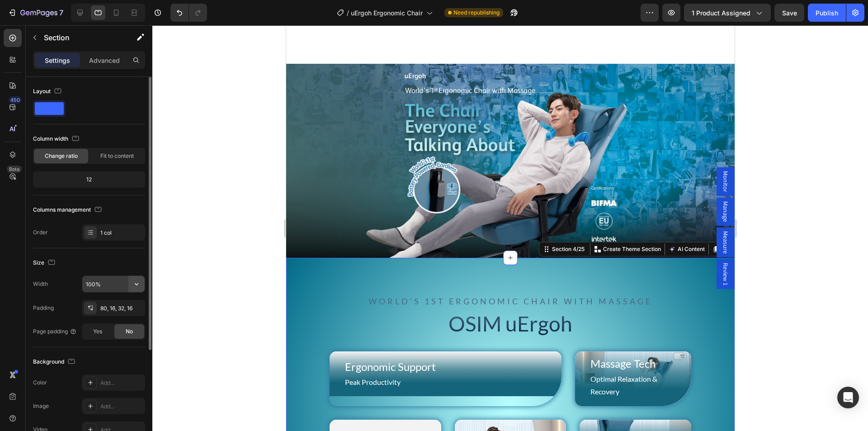  I want to click on span: Change ratio, so click(61, 156).